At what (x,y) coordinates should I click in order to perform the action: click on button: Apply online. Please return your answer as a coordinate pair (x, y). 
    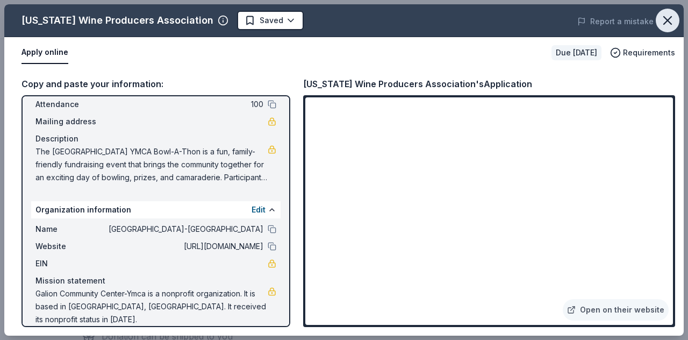
    Looking at the image, I should click on (45, 53).